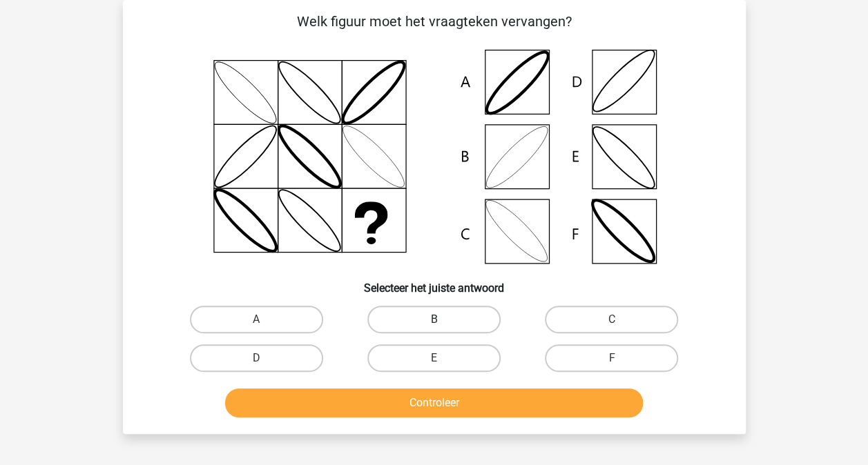 This screenshot has height=465, width=868. I want to click on p: Welk figuur moet het vraagteken vervangen?, so click(434, 21).